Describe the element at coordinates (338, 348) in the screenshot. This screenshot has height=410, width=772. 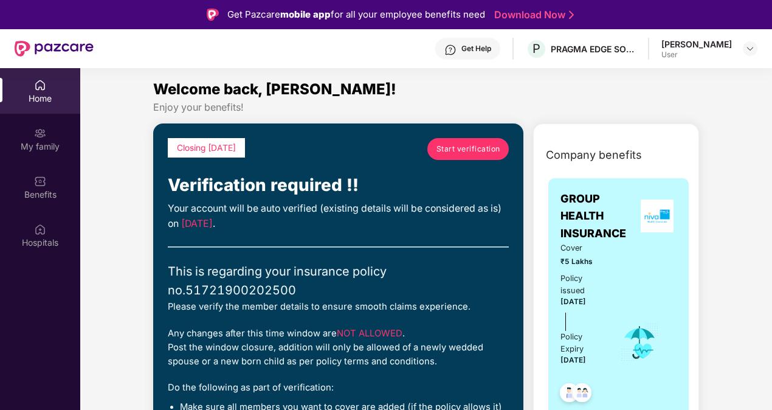
I see `div: Any changes after this time window are . Post the window closure, addition will only be allowed o...` at that location.